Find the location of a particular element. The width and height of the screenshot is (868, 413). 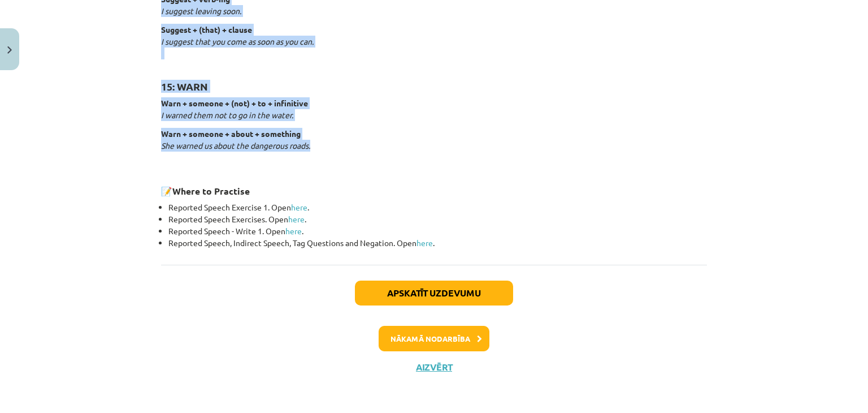

li: Reported Speech - Write 1. Open . is located at coordinates (437, 231).